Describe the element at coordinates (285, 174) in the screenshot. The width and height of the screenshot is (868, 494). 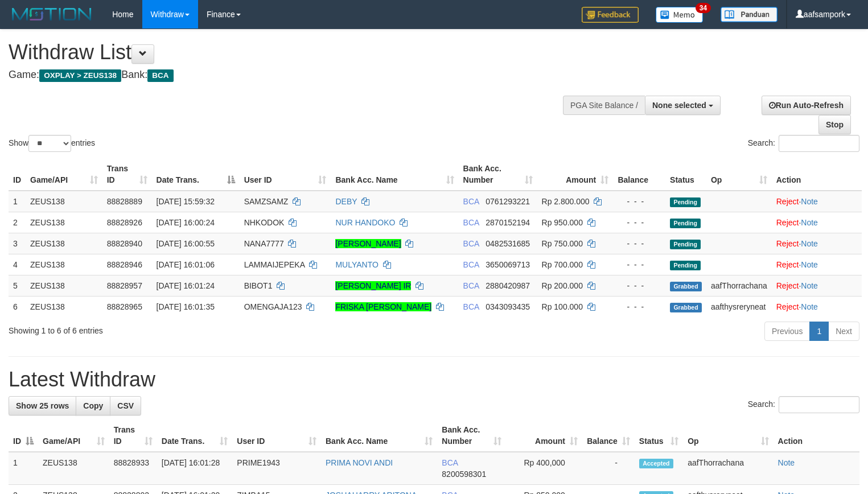
I see `th: User ID: activate to sort column ascending` at that location.